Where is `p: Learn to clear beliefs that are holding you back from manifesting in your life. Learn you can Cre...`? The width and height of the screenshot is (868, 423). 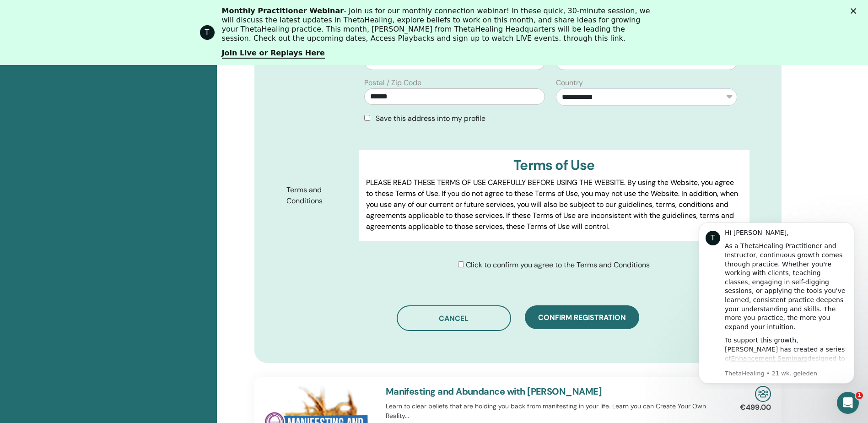
p: Learn to clear beliefs that are holding you back from manifesting in your life. Learn you can Cre... is located at coordinates (555, 411).